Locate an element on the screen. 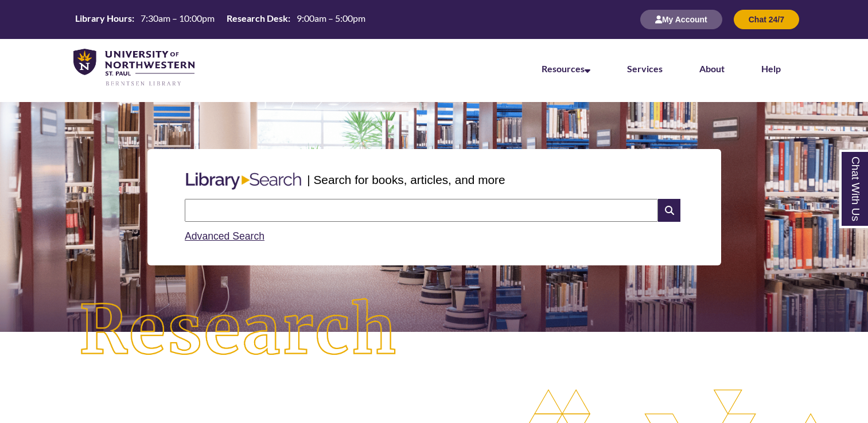  table: Hours Today is located at coordinates (220, 19).